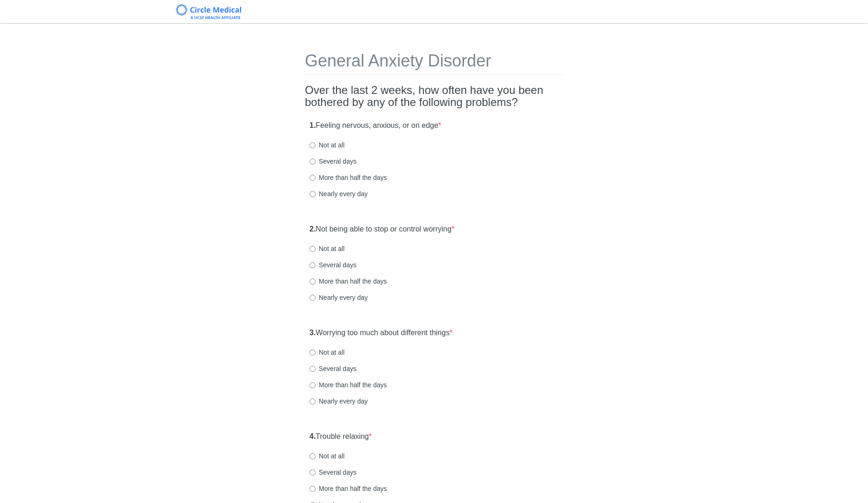  I want to click on strong: 3., so click(312, 332).